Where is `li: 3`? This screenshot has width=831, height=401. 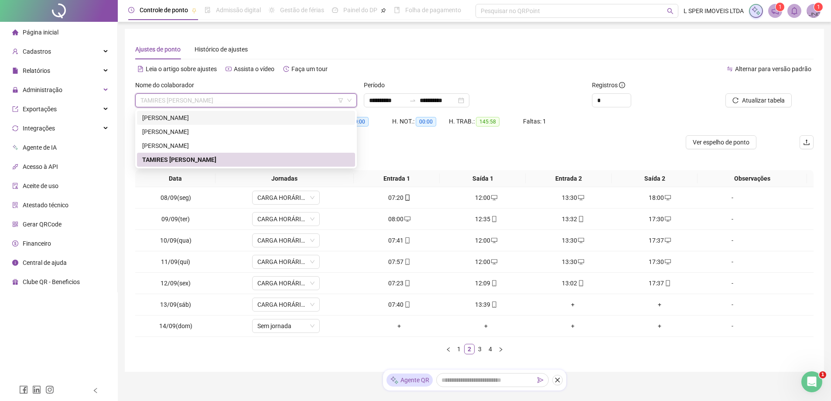
li: 3 is located at coordinates (480, 349).